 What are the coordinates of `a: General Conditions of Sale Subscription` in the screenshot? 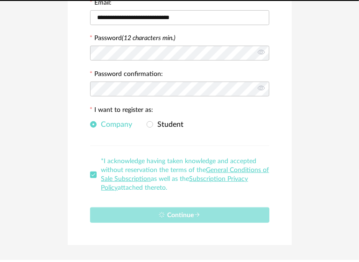 It's located at (185, 174).